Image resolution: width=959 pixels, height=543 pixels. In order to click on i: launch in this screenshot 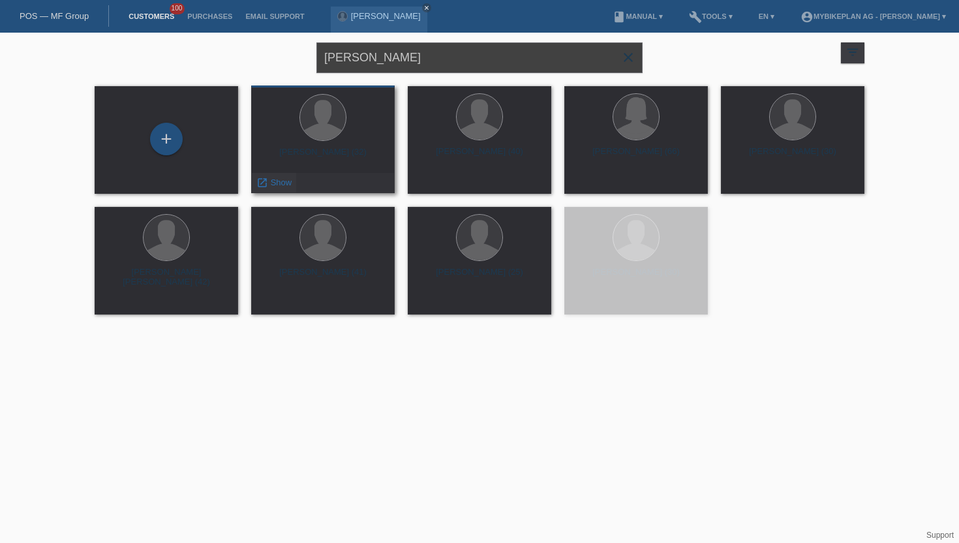, I will do `click(262, 183)`.